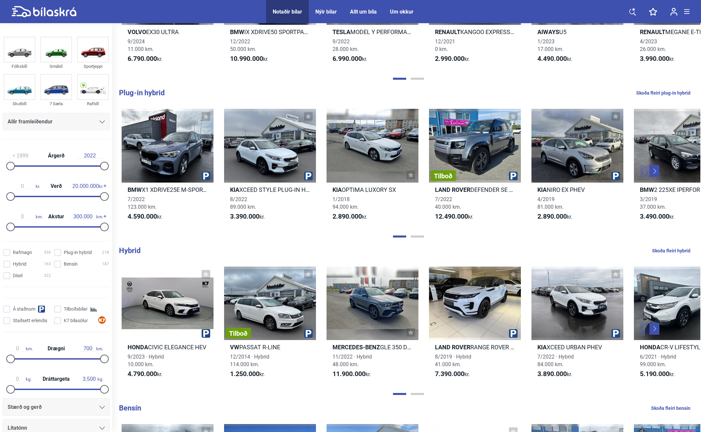 The image size is (701, 432). What do you see at coordinates (346, 203) in the screenshot?
I see `span: 1/2018 94.000 km.` at bounding box center [346, 203].